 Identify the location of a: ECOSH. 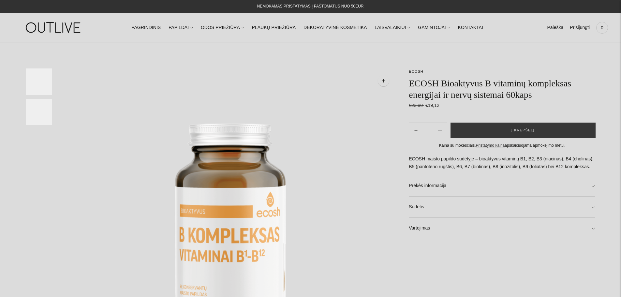
(416, 71).